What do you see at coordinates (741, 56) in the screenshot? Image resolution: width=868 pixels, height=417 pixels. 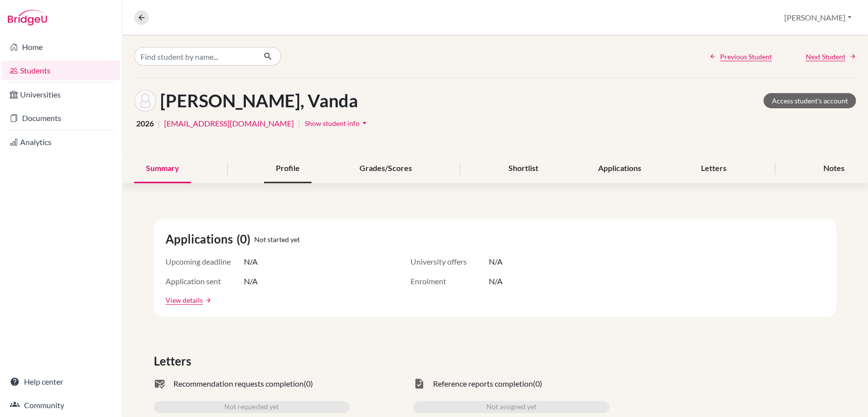 I see `a: Previous Student` at bounding box center [741, 56].